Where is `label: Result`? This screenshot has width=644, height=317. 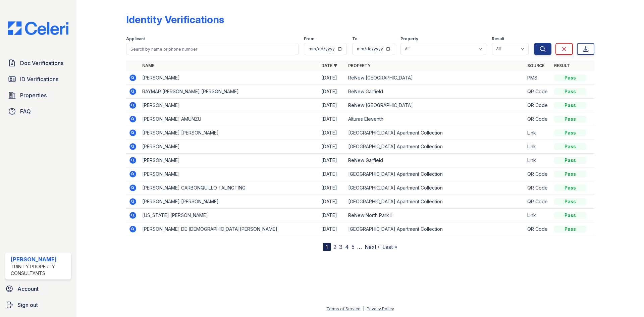 label: Result is located at coordinates (498, 39).